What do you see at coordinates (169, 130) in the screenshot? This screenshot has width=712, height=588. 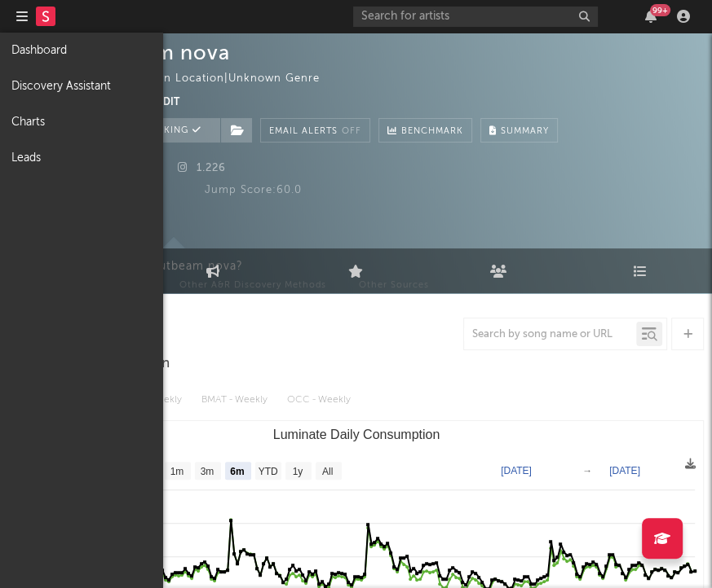 I see `button: Tracking` at bounding box center [169, 130].